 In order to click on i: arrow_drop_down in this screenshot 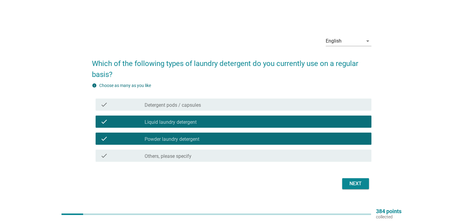, I will do `click(368, 41)`.